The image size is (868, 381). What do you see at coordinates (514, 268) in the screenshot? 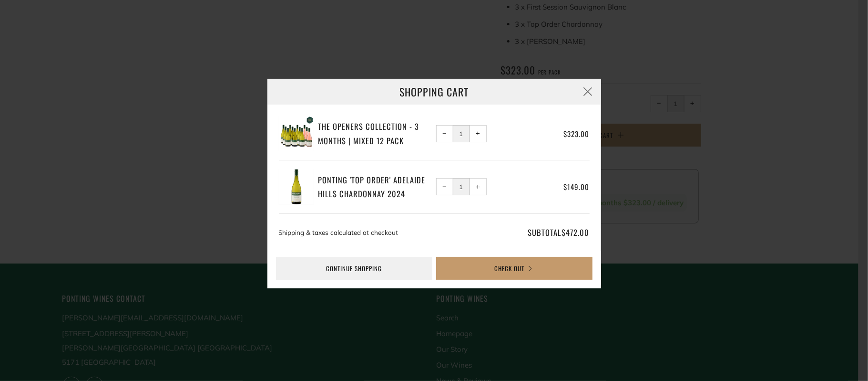
I see `button: Check Out` at bounding box center [514, 268].